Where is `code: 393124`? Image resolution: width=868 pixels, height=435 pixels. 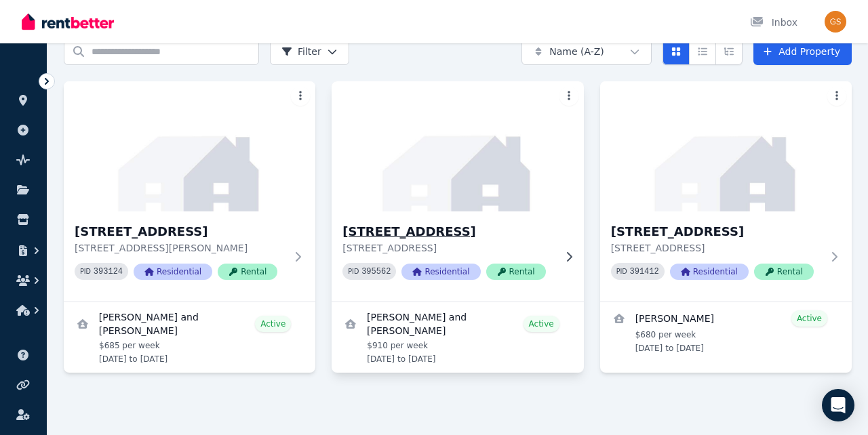 code: 393124 is located at coordinates (108, 272).